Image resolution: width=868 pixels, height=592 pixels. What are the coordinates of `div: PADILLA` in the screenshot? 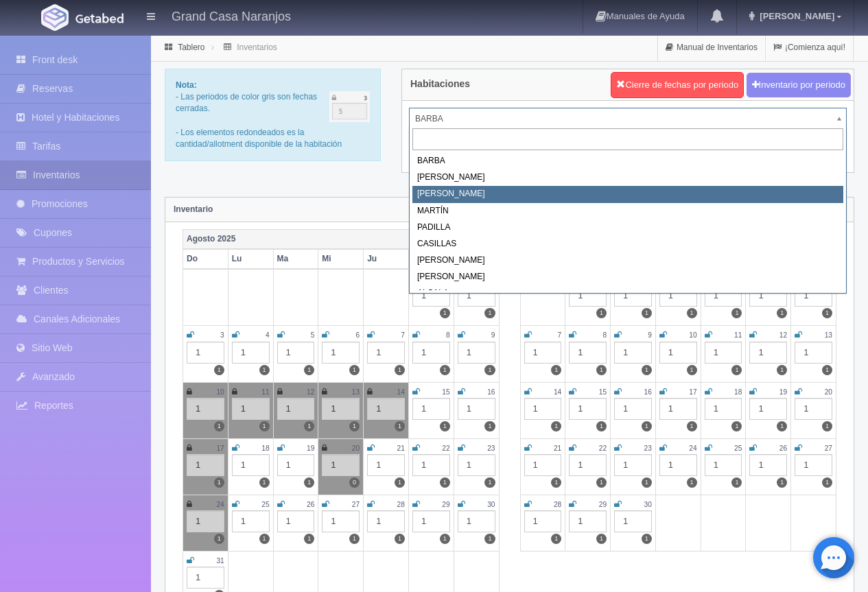 It's located at (628, 228).